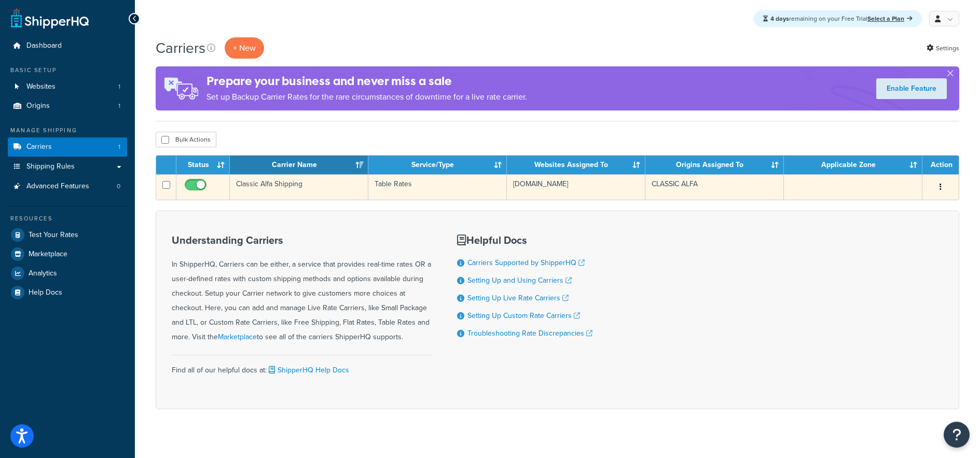 Image resolution: width=980 pixels, height=458 pixels. I want to click on a: Analytics, so click(67, 273).